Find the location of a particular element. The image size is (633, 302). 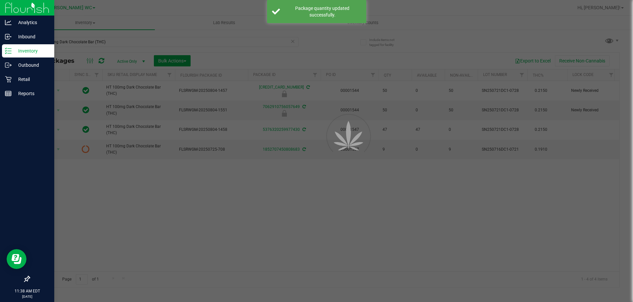

p: Reports is located at coordinates (31, 94).